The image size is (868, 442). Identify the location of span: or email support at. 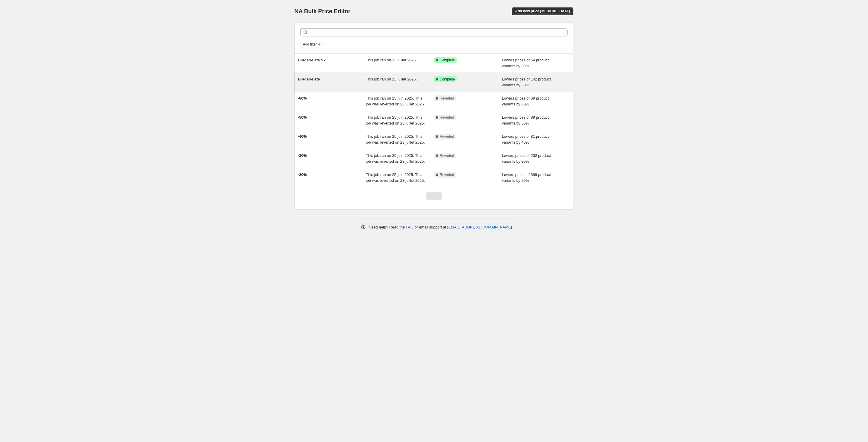
(430, 227).